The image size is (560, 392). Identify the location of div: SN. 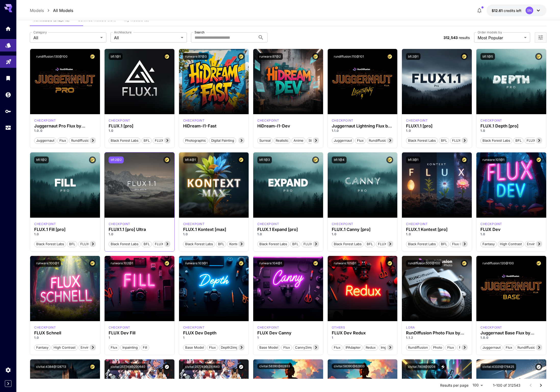
(529, 10).